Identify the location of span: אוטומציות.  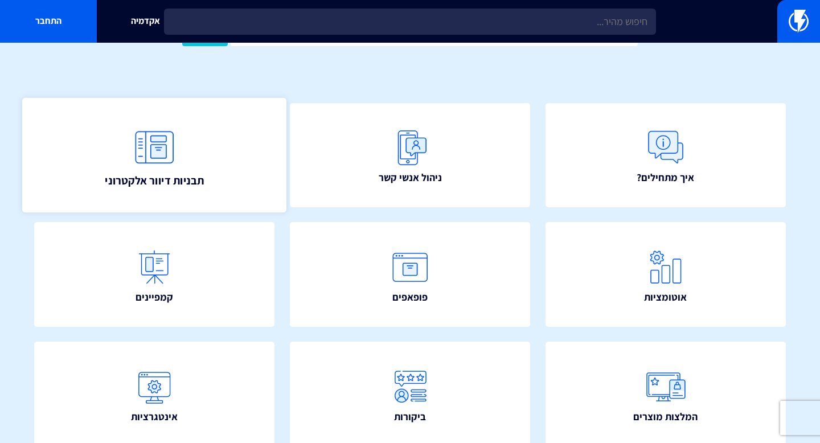
(665, 297).